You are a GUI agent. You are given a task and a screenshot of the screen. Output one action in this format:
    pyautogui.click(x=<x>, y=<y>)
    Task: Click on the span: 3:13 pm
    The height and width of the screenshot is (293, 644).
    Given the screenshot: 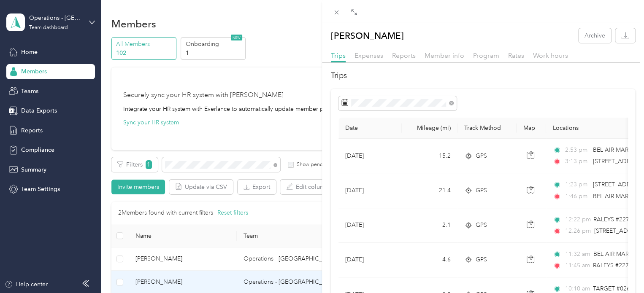 What is the action you would take?
    pyautogui.click(x=577, y=162)
    